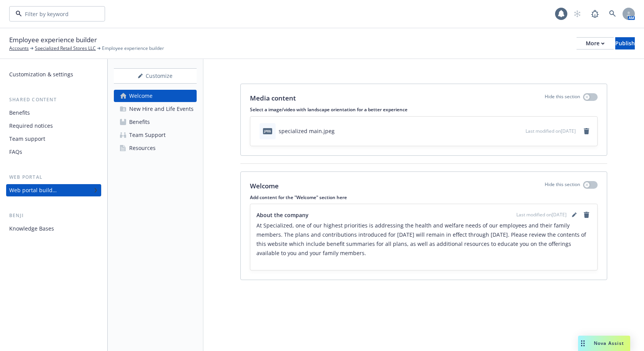 The width and height of the screenshot is (644, 351). Describe the element at coordinates (283, 215) in the screenshot. I see `span: About the company` at that location.